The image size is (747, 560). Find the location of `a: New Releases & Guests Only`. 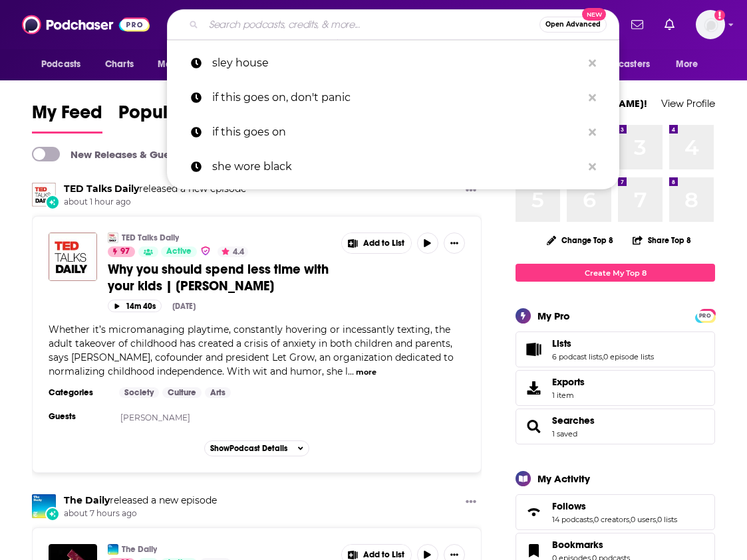

a: New Releases & Guests Only is located at coordinates (119, 154).